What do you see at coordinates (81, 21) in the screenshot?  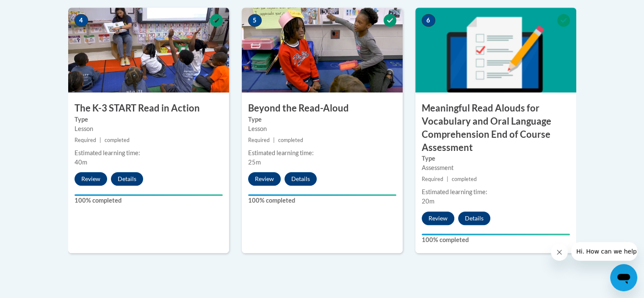 I see `span: 4` at bounding box center [81, 21].